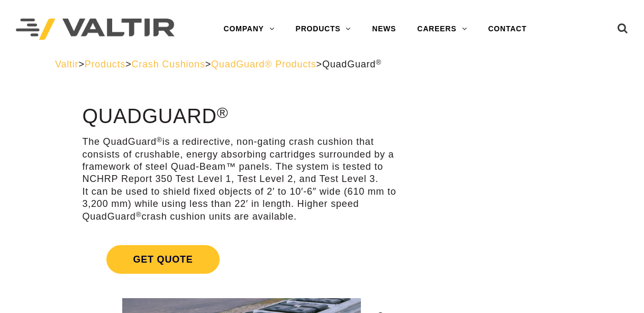  Describe the element at coordinates (163, 259) in the screenshot. I see `span: Get Quote` at that location.